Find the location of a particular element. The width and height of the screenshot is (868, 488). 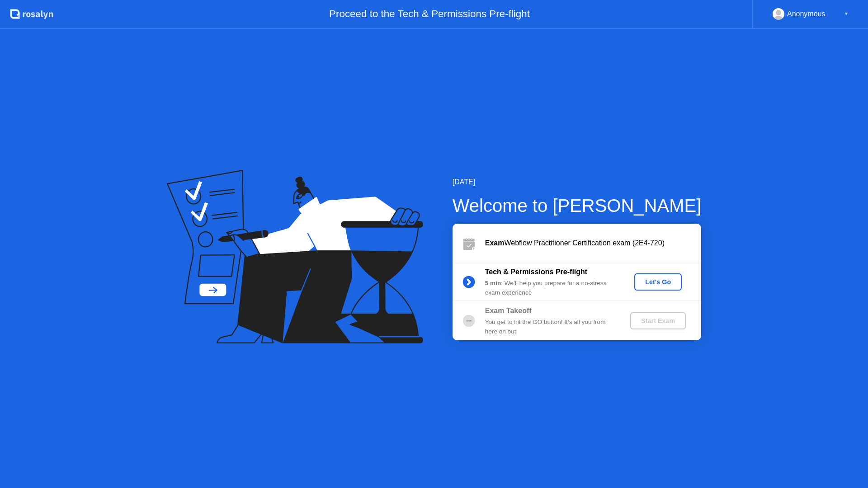

div: Let's Go is located at coordinates (658, 282).